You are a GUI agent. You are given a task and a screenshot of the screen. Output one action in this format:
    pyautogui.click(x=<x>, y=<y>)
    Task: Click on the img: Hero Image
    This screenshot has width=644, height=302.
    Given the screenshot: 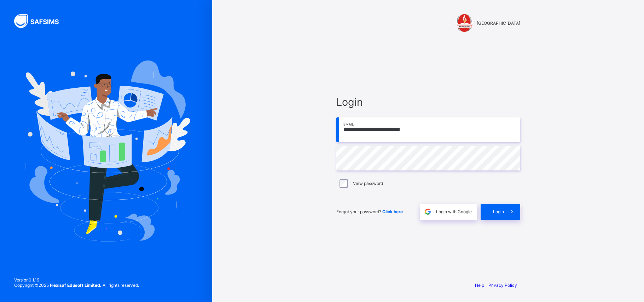 What is the action you would take?
    pyautogui.click(x=106, y=151)
    